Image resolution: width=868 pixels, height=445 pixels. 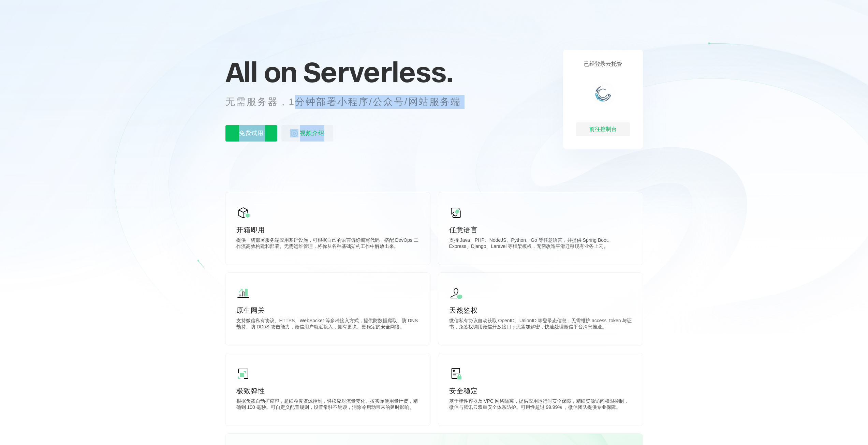 What do you see at coordinates (540, 325) in the screenshot?
I see `p: 微信私有协议自动获取 OpenID、UnionID 等登录态信息；无需维护 access_token 与证书，免鉴权调用微信开放接口；无需加解密，快速处理微信平台消息推送。` at bounding box center [540, 325].